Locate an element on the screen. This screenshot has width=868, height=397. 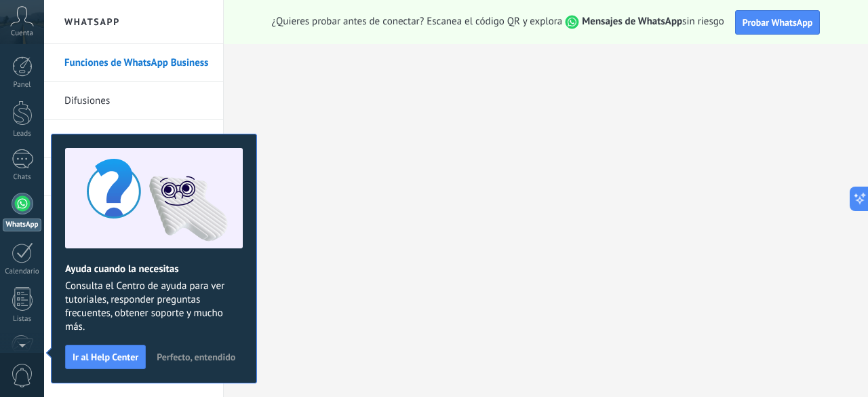
span: Cuenta is located at coordinates (22, 33).